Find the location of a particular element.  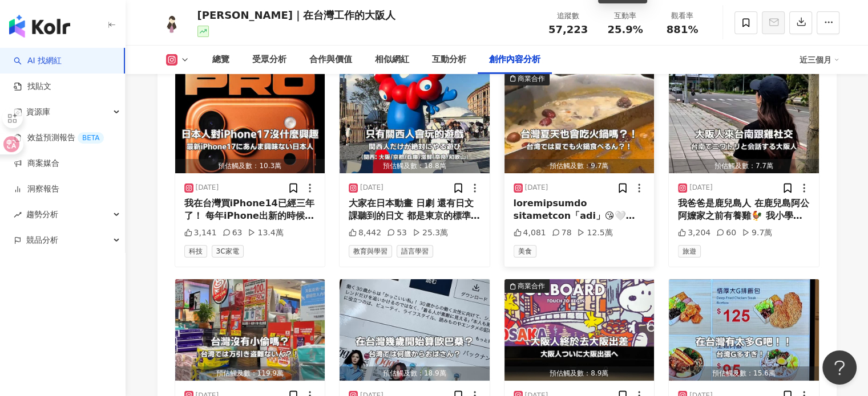

div: 預估觸及數：8.9萬 is located at coordinates (579, 373).